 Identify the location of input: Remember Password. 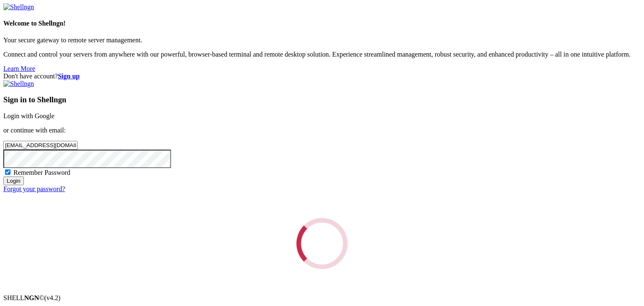
(7, 172).